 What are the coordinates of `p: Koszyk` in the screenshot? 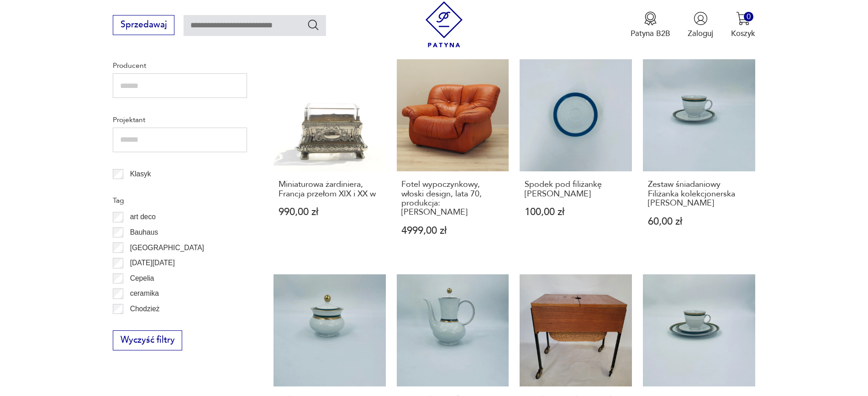 It's located at (743, 33).